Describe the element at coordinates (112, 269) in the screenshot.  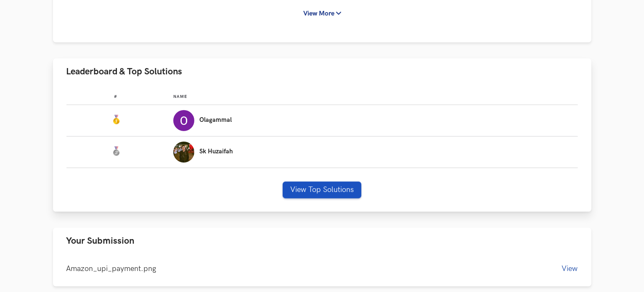
I see `span: Amazon_upi_payment.png` at that location.